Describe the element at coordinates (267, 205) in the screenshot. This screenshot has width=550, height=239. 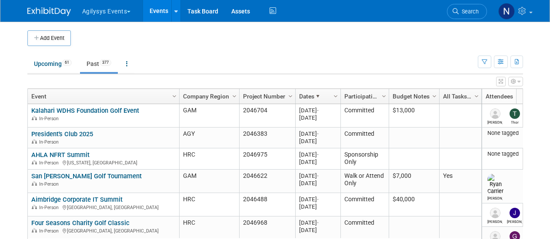
I see `td: 2046488` at that location.